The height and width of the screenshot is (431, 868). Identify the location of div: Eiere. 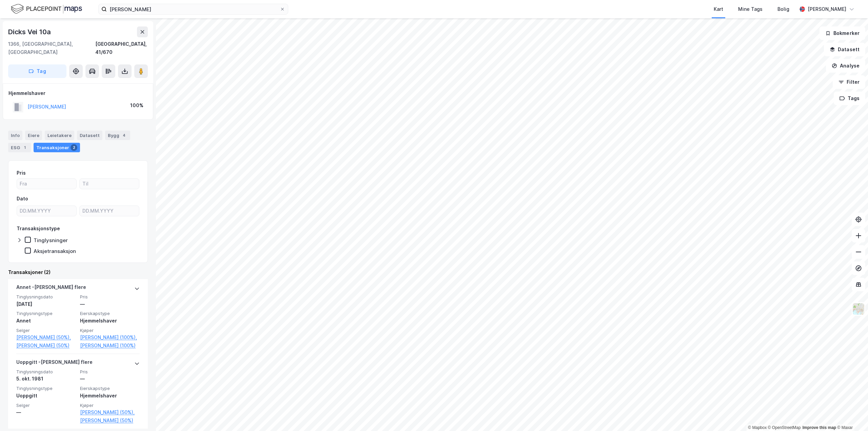
(34, 135).